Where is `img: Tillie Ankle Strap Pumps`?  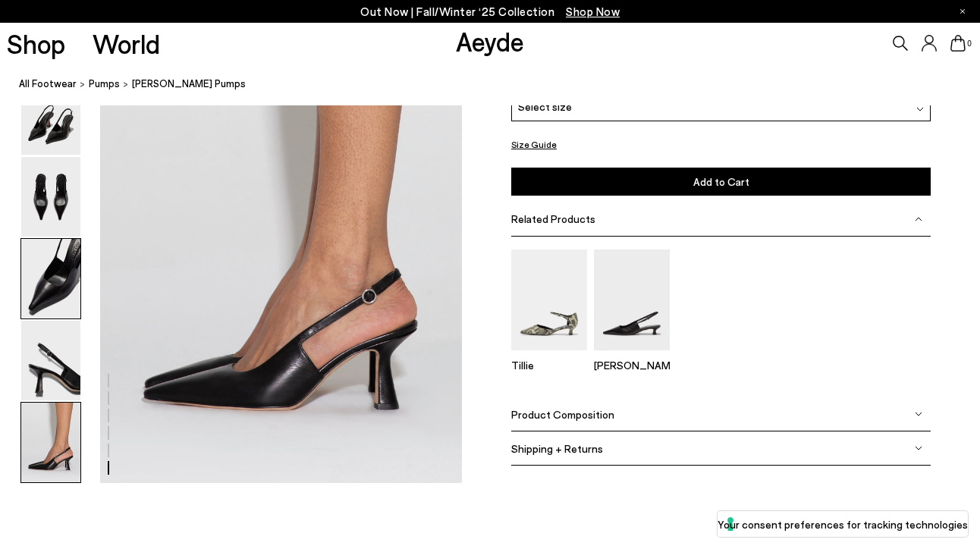 img: Tillie Ankle Strap Pumps is located at coordinates (549, 300).